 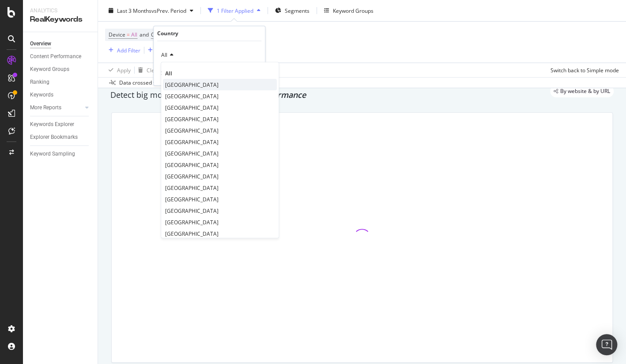 What do you see at coordinates (585, 69) in the screenshot?
I see `div: Switch back to Simple mode` at bounding box center [585, 69].